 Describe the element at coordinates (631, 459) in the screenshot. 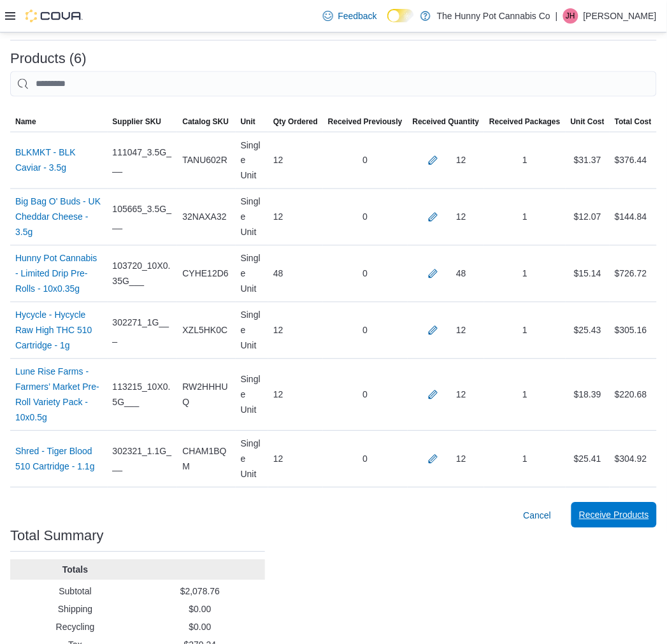

I see `div: $304.92` at that location.